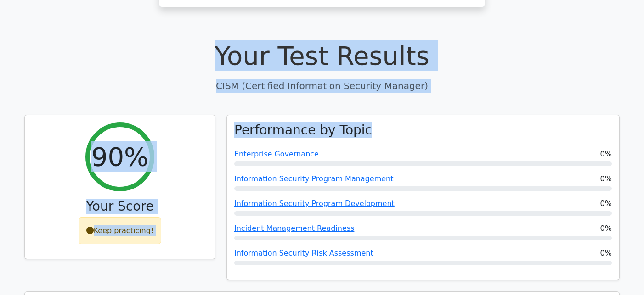 The image size is (644, 295). I want to click on p: CISM (Certified Information Security Manager), so click(322, 86).